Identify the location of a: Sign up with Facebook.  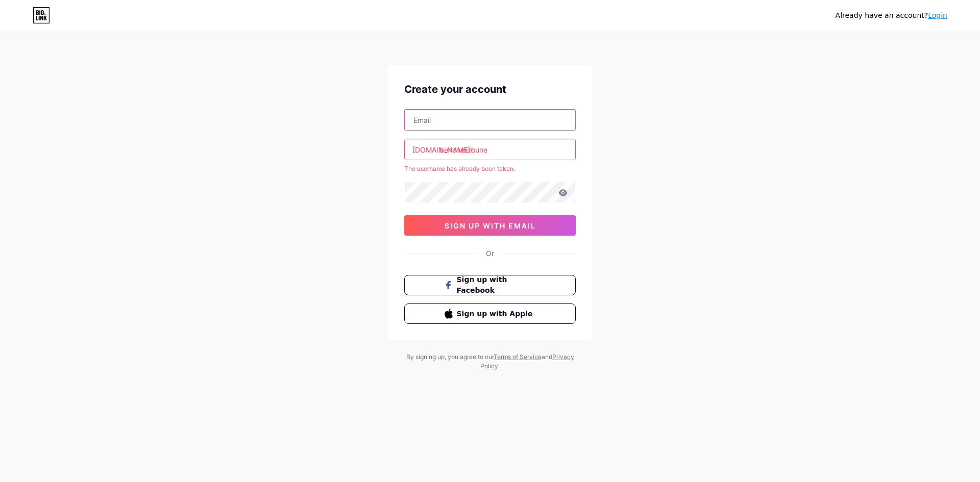
(490, 285).